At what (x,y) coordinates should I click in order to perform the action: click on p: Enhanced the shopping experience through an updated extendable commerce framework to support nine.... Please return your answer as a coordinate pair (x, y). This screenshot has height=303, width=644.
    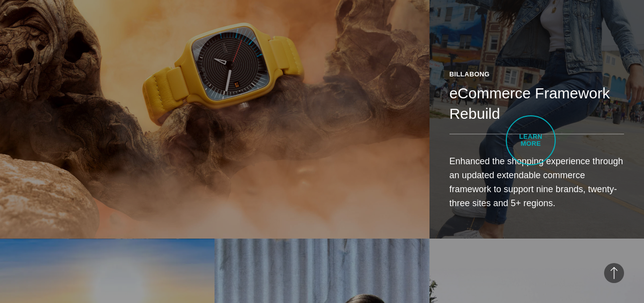
    Looking at the image, I should click on (537, 182).